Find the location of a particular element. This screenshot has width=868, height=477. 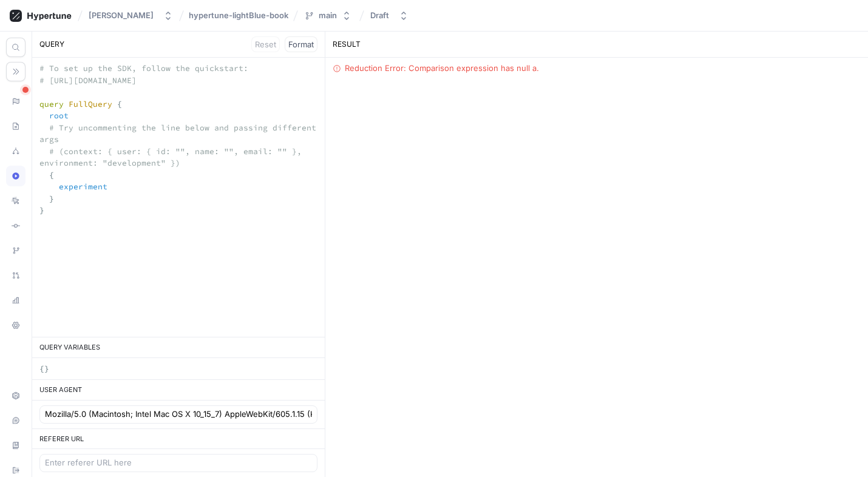

input: Enter referer URL here is located at coordinates (178, 463).